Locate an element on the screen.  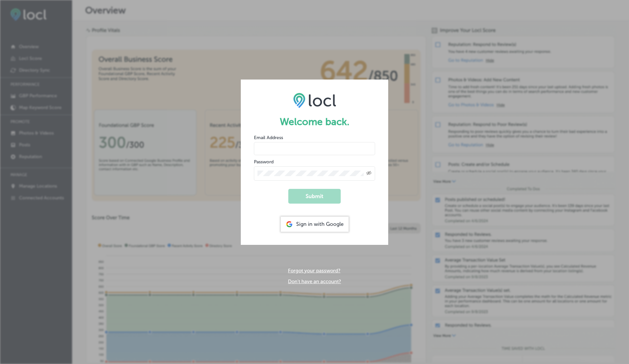
img: LOCL logo is located at coordinates (314, 100).